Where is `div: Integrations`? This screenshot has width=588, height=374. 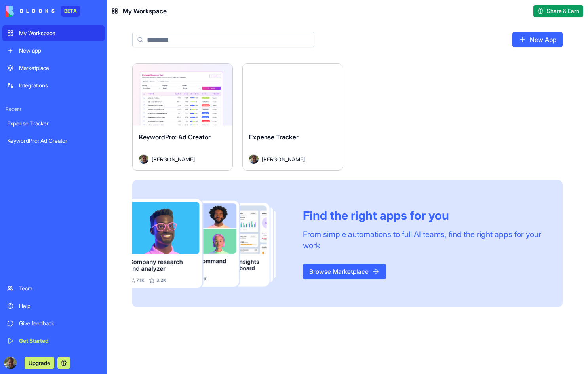 div: Integrations is located at coordinates (60, 85).